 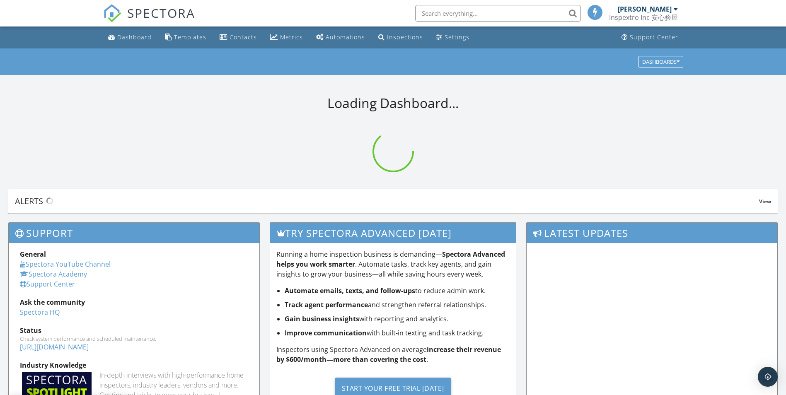 What do you see at coordinates (652, 233) in the screenshot?
I see `h3: Latest Updates` at bounding box center [652, 233].